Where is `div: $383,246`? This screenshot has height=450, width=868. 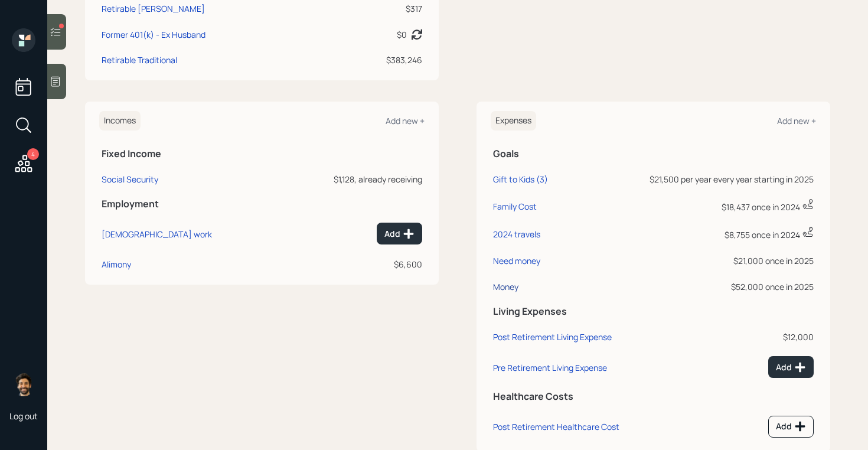 div: $383,246 is located at coordinates (381, 60).